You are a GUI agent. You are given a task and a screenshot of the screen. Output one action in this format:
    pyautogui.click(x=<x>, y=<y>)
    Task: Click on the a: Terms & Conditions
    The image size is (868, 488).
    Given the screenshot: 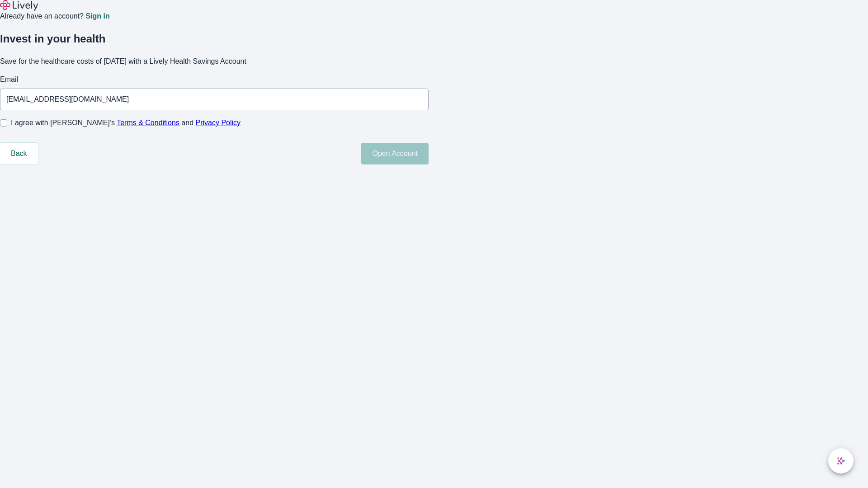 What is the action you would take?
    pyautogui.click(x=148, y=123)
    